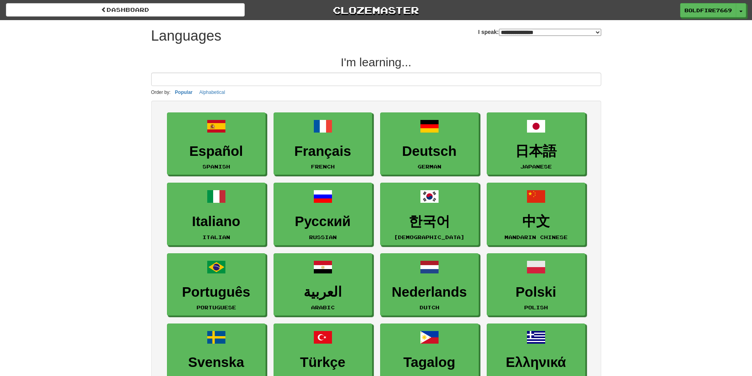 This screenshot has width=752, height=376. What do you see at coordinates (429, 144) in the screenshot?
I see `a: DeutschGerman` at bounding box center [429, 144].